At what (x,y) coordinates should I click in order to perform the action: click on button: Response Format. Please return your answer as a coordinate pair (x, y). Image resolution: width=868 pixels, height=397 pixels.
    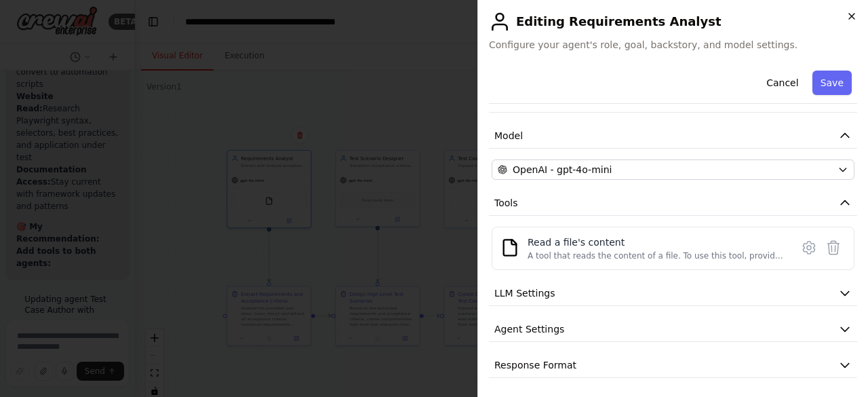
    Looking at the image, I should click on (672, 365).